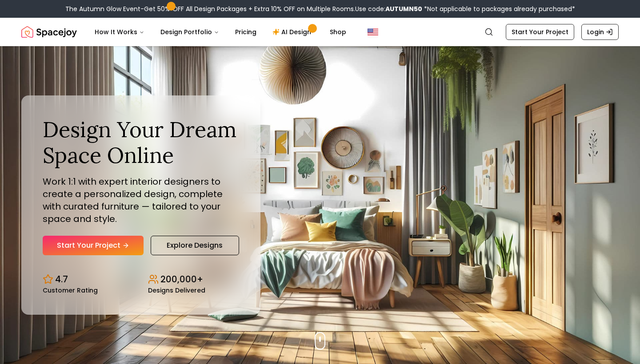  What do you see at coordinates (320, 9) in the screenshot?
I see `div: The Autumn Glow Event-Get 50% OFF All Design Packages + Extra 10% OFF on Multiple Rooms.` at bounding box center [320, 9].